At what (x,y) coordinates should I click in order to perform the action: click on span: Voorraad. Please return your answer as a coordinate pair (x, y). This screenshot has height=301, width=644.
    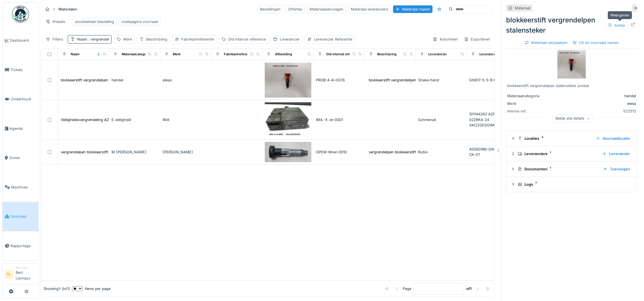
    Looking at the image, I should click on (24, 216).